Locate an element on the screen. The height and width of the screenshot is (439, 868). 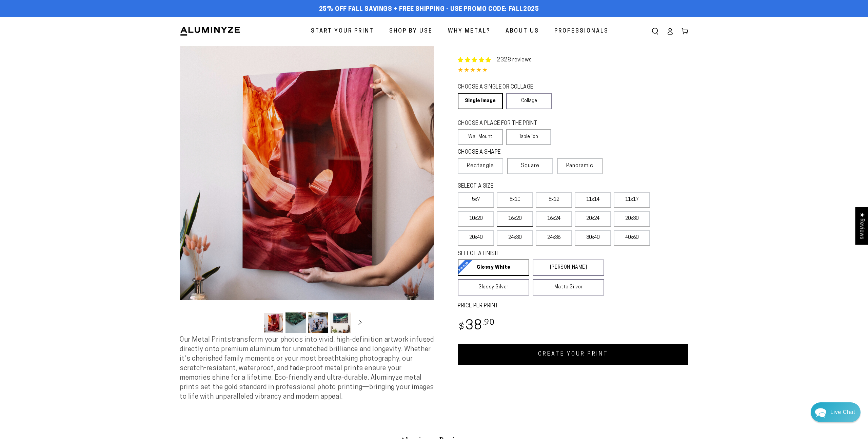
label: 20x40 is located at coordinates (475, 237).